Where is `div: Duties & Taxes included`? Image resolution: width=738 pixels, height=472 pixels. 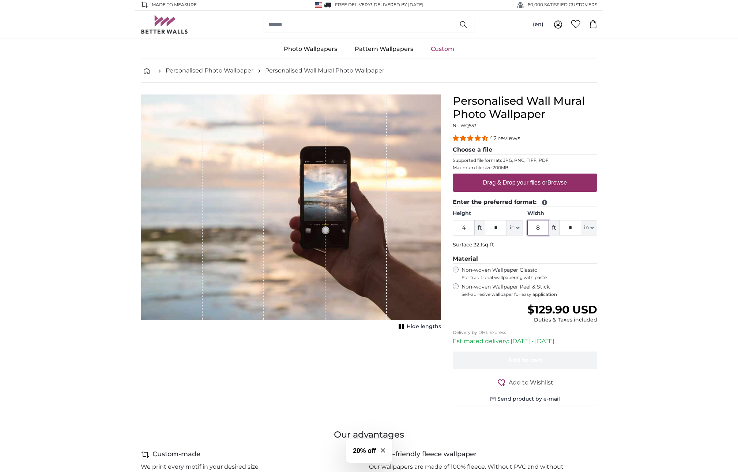 div: Duties & Taxes included is located at coordinates (562, 320).